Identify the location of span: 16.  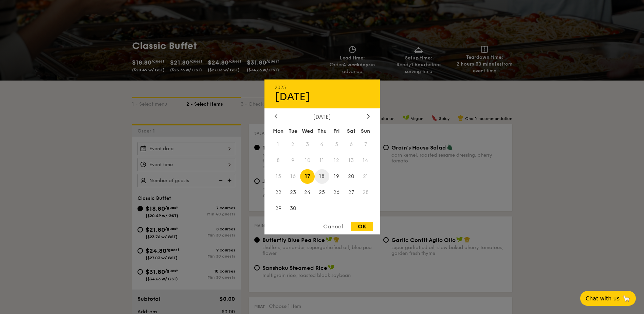
(292, 176).